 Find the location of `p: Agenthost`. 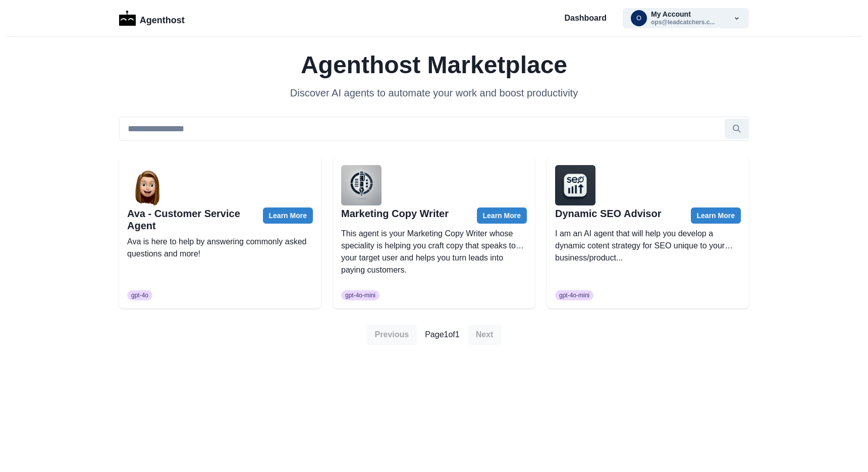

p: Agenthost is located at coordinates (162, 18).